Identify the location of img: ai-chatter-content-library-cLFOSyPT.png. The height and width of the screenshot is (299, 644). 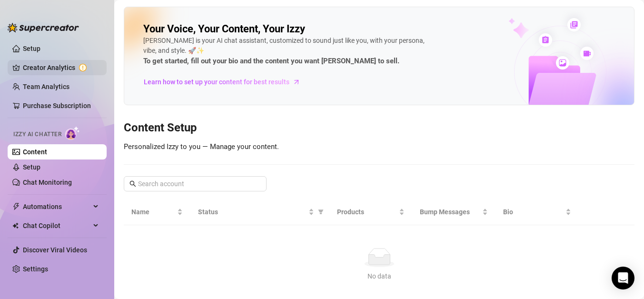
(560, 56).